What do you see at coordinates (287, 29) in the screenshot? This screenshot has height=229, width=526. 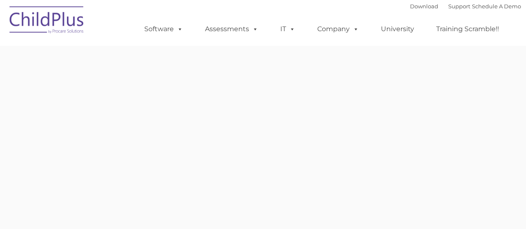 I see `a: IT` at bounding box center [287, 29].